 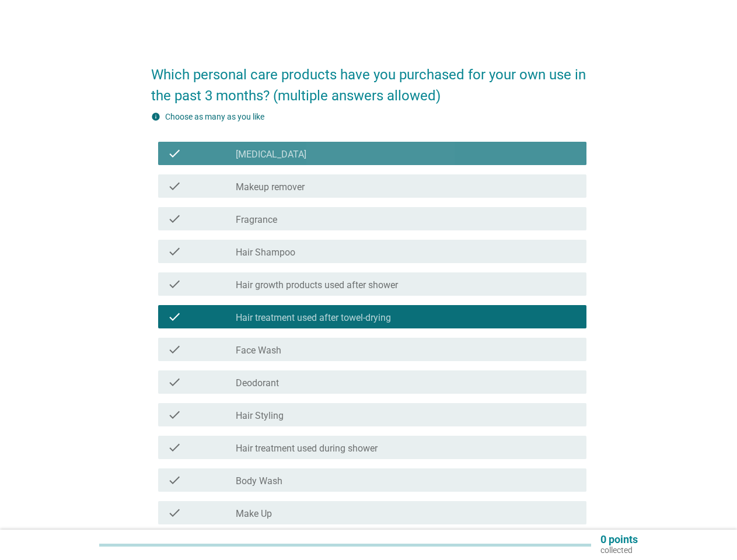 What do you see at coordinates (258, 383) in the screenshot?
I see `label: Deodorant` at bounding box center [258, 383].